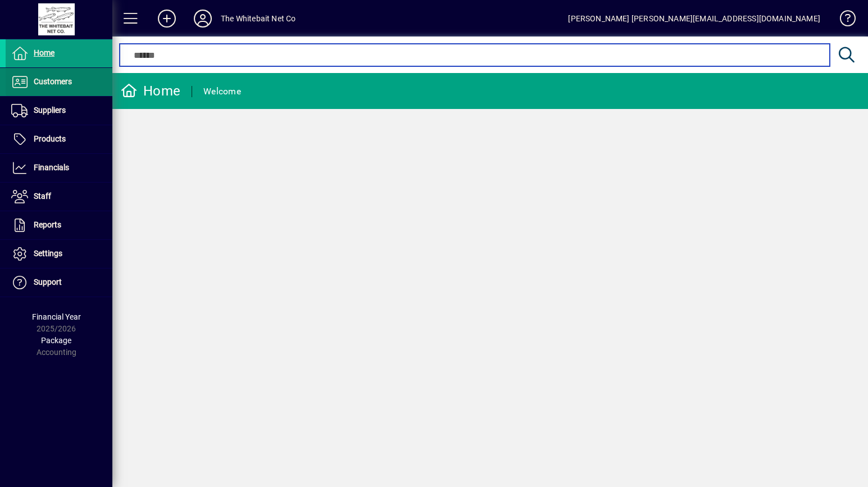 Image resolution: width=868 pixels, height=487 pixels. Describe the element at coordinates (59, 254) in the screenshot. I see `a: Settings` at that location.